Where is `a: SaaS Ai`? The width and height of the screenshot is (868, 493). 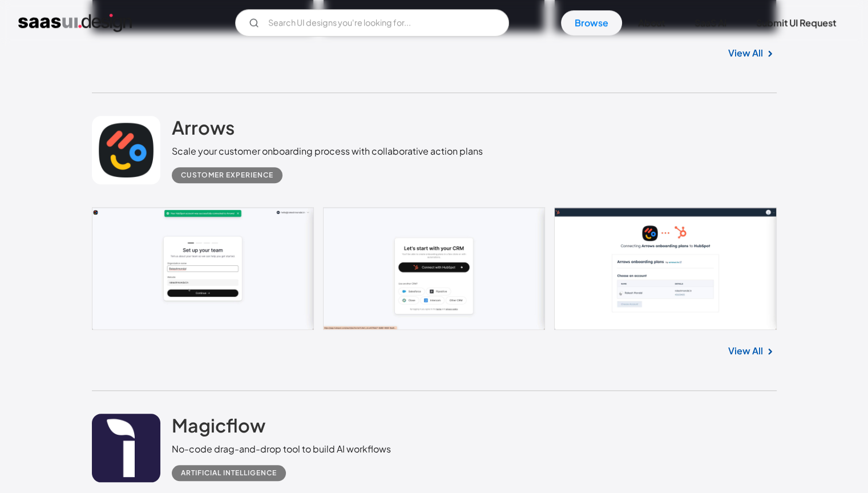
a: SaaS Ai is located at coordinates (710, 23).